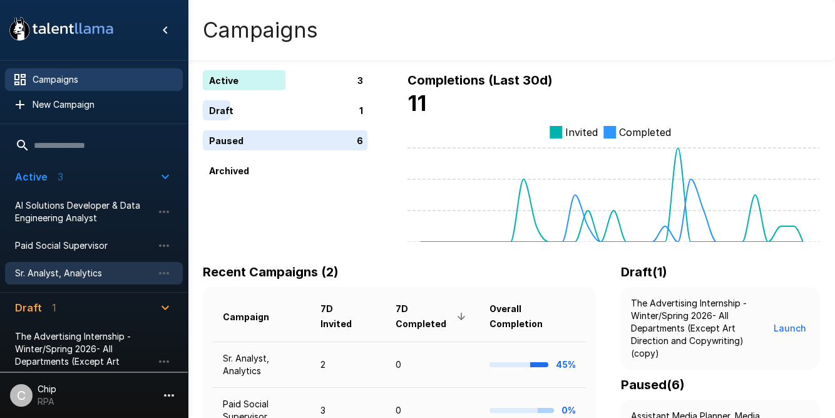  Describe the element at coordinates (701, 328) in the screenshot. I see `p: The Advertising Internship - Winter/Spring 2026- All Departments (Except Art Direction and Copywr...` at that location.